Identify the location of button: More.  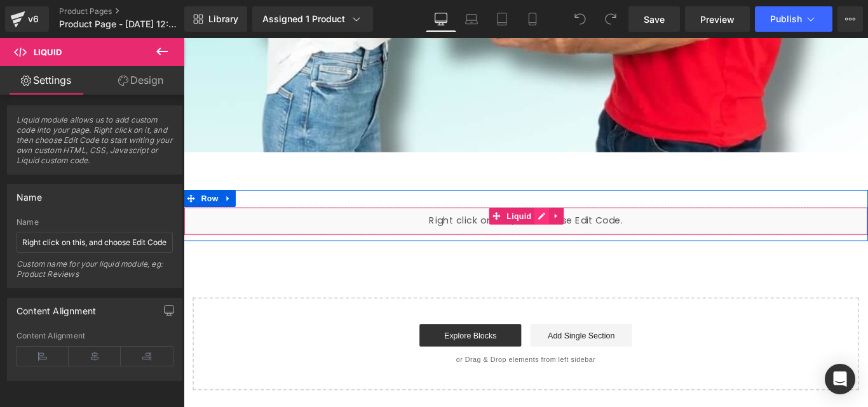
(851, 19).